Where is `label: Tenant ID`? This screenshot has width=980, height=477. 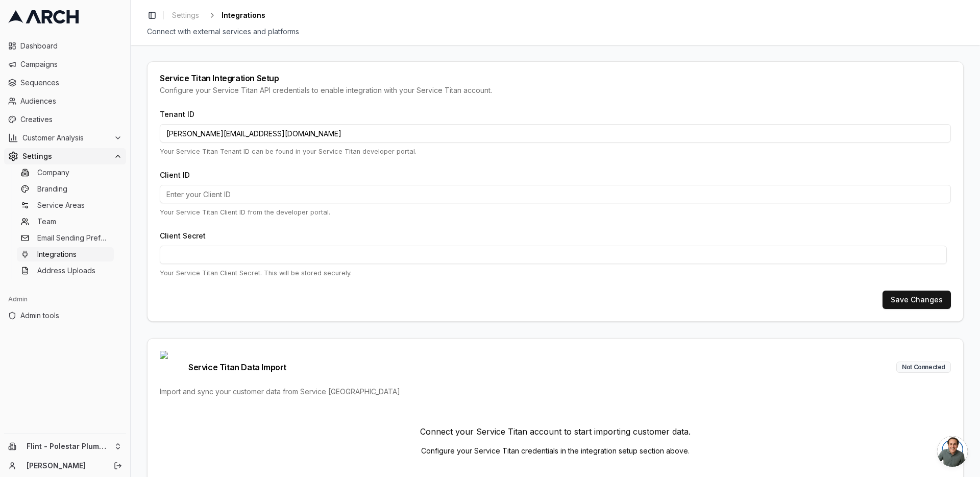 label: Tenant ID is located at coordinates (177, 114).